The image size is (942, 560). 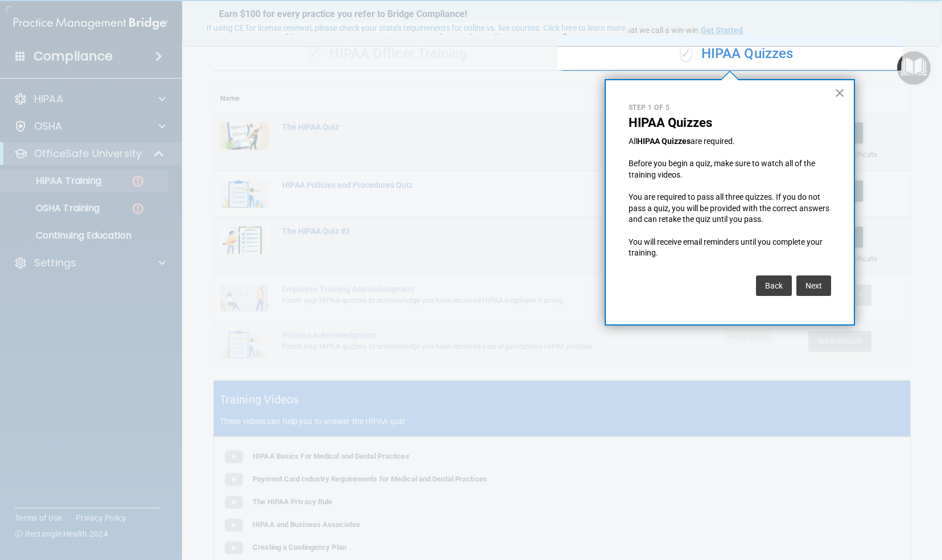 What do you see at coordinates (813, 285) in the screenshot?
I see `button: Next` at bounding box center [813, 285].